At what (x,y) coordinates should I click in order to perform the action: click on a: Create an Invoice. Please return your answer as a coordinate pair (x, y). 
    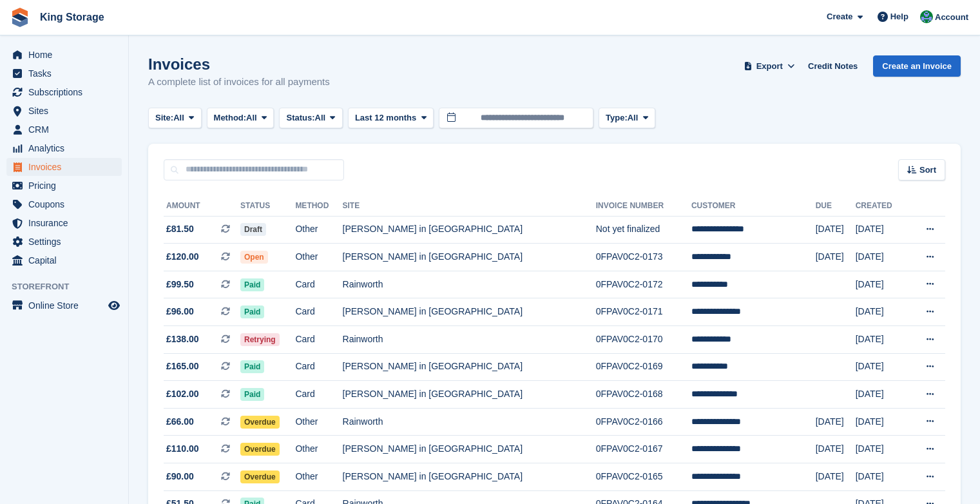
    Looking at the image, I should click on (917, 65).